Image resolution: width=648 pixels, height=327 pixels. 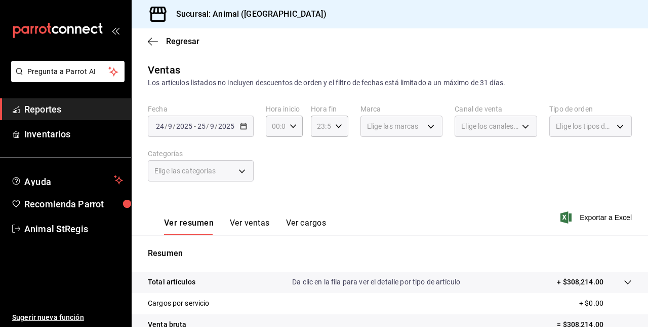 I want to click on div: Pestañas de navegación, so click(x=245, y=226).